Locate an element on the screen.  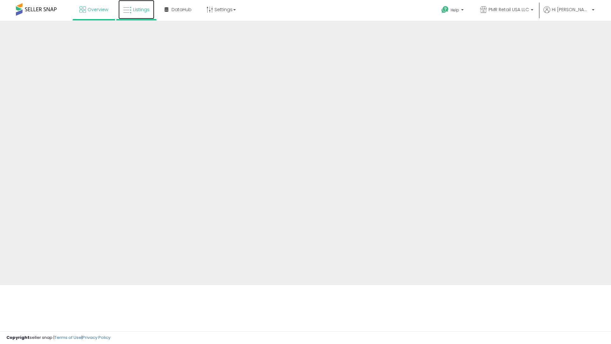
i: Get Help is located at coordinates (445, 10).